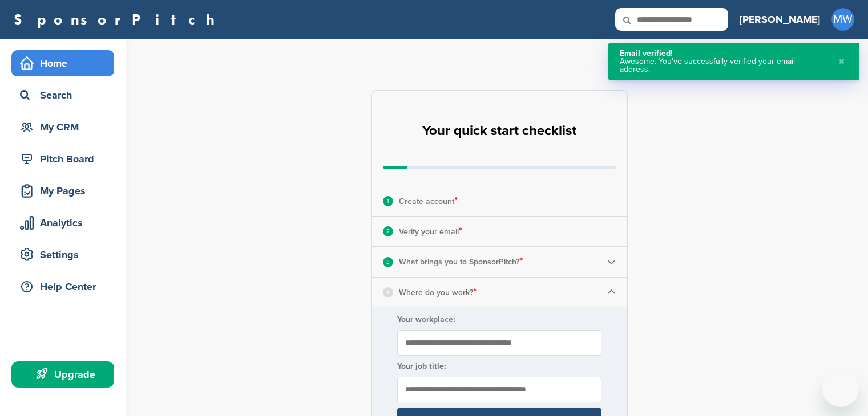 Image resolution: width=868 pixels, height=416 pixels. I want to click on a: Search, so click(63, 95).